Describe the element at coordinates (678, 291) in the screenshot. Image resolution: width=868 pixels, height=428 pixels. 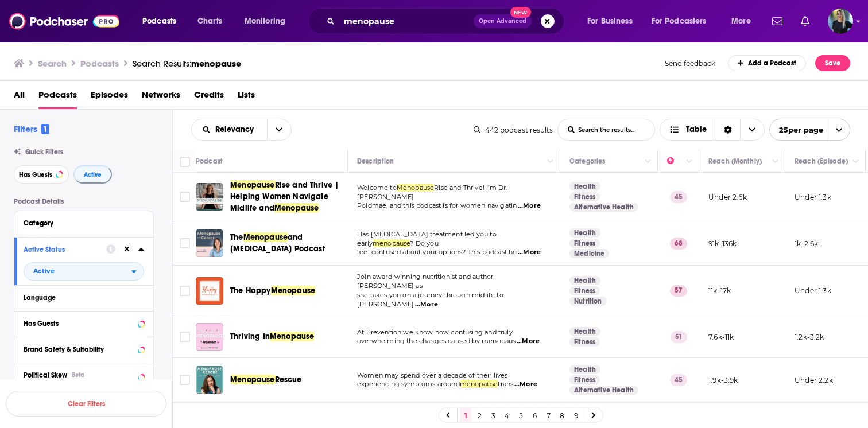
I see `p: 57` at that location.